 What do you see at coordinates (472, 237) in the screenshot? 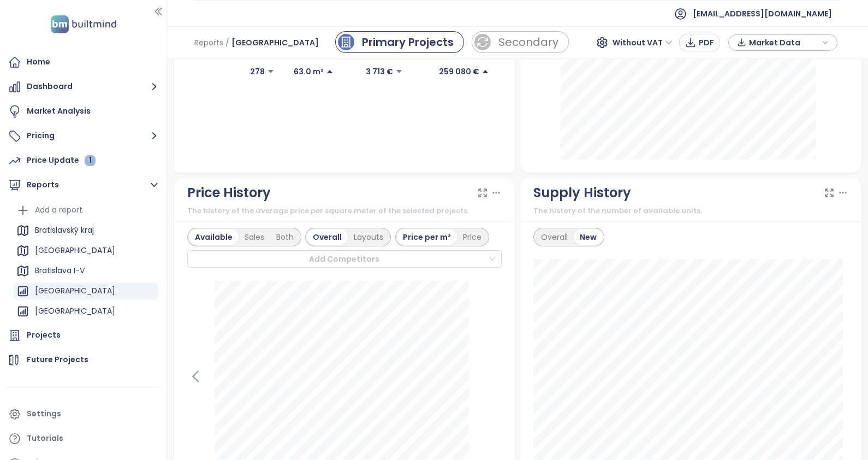
I see `div: Price` at bounding box center [472, 237].